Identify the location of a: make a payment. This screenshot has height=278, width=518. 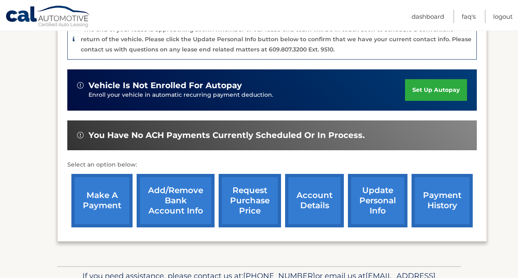
(102, 200).